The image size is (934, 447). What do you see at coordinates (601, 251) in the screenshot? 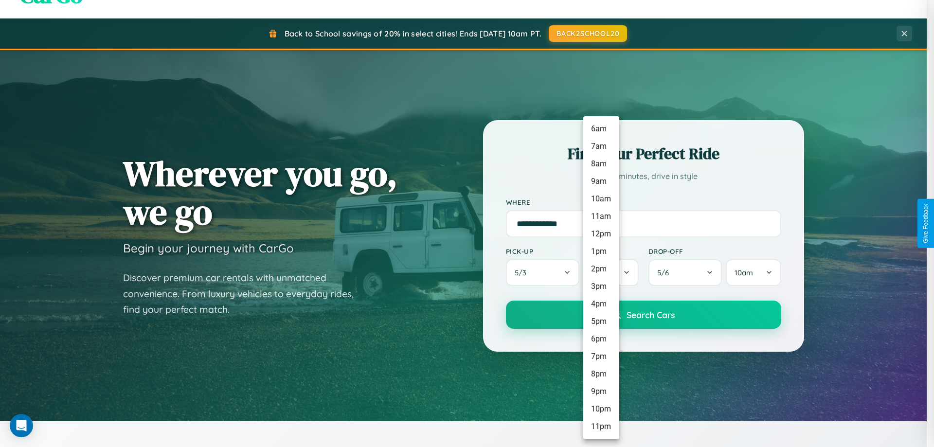
I see `li: 1pm` at bounding box center [601, 251].